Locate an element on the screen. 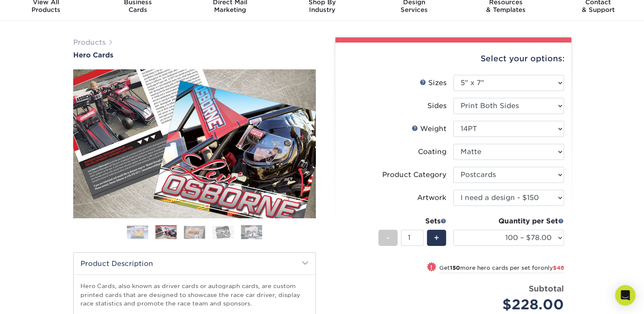  div: Quantity per Set is located at coordinates (509, 222).